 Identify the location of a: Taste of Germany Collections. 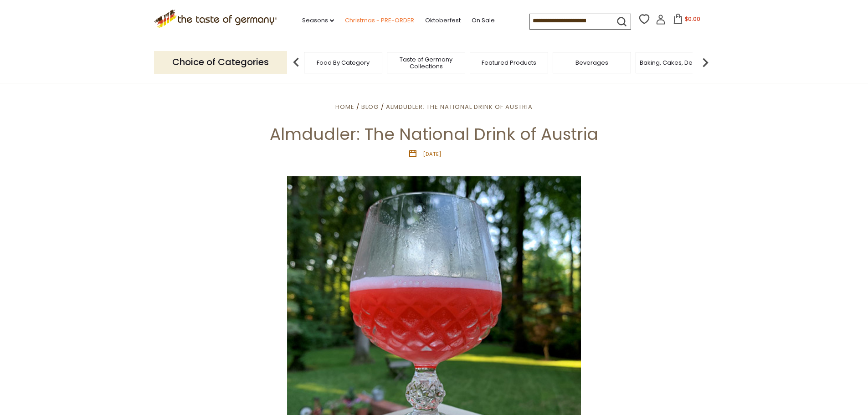
(426, 63).